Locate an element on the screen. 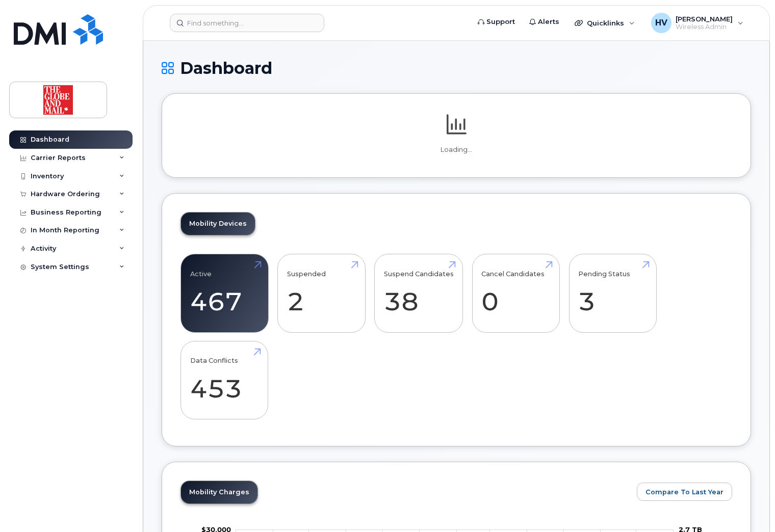  a: Mobility Devices is located at coordinates (218, 224).